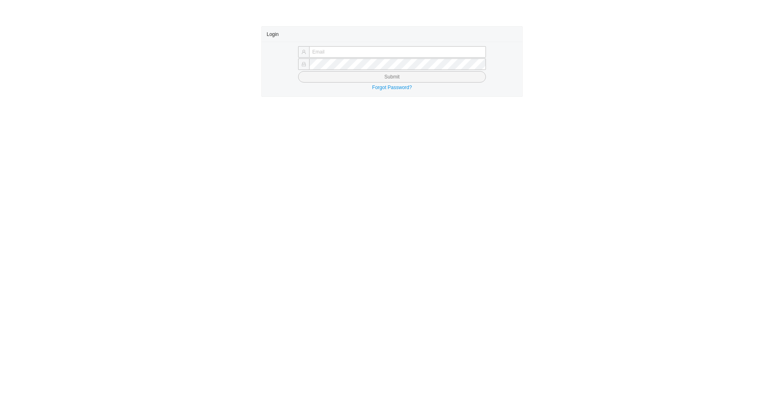 The height and width of the screenshot is (394, 784). Describe the element at coordinates (398, 52) in the screenshot. I see `input: Email` at that location.